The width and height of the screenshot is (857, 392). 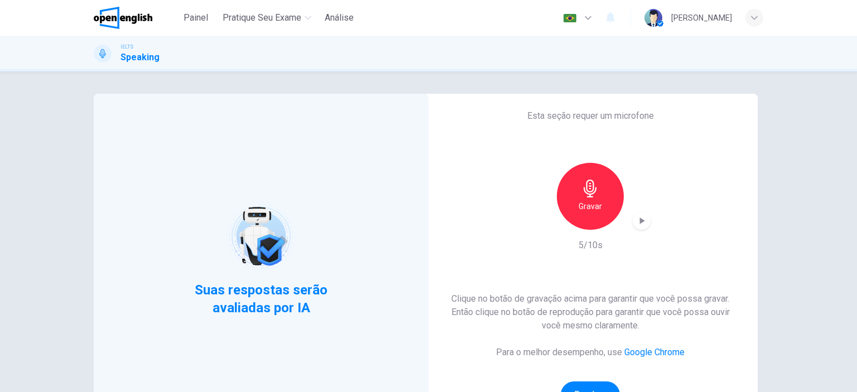 What do you see at coordinates (654, 352) in the screenshot?
I see `a: Google Chrome` at bounding box center [654, 352].